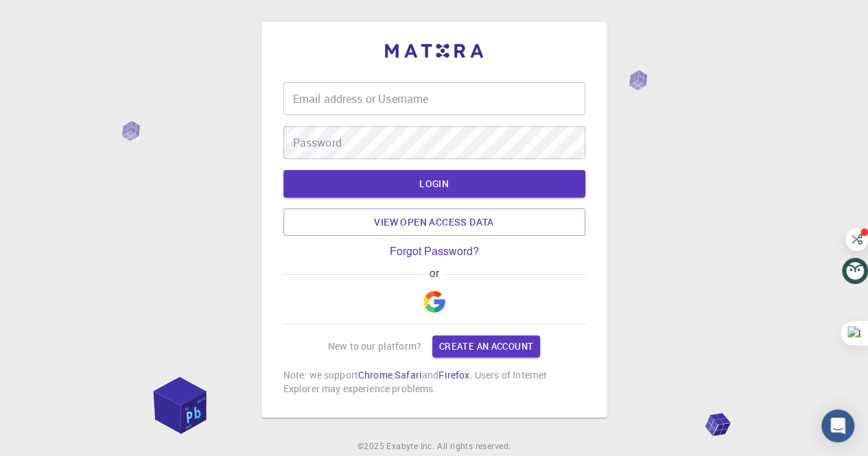 The image size is (868, 456). I want to click on div: Open Intercom Messenger, so click(838, 426).